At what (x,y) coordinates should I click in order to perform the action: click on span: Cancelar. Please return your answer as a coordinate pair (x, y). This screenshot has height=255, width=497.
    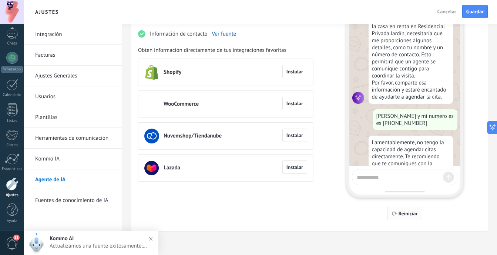
    Looking at the image, I should click on (447, 11).